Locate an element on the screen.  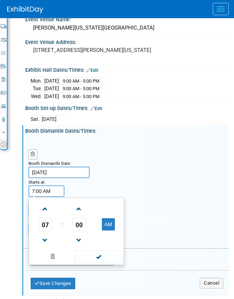
td: Wed. is located at coordinates (37, 96).